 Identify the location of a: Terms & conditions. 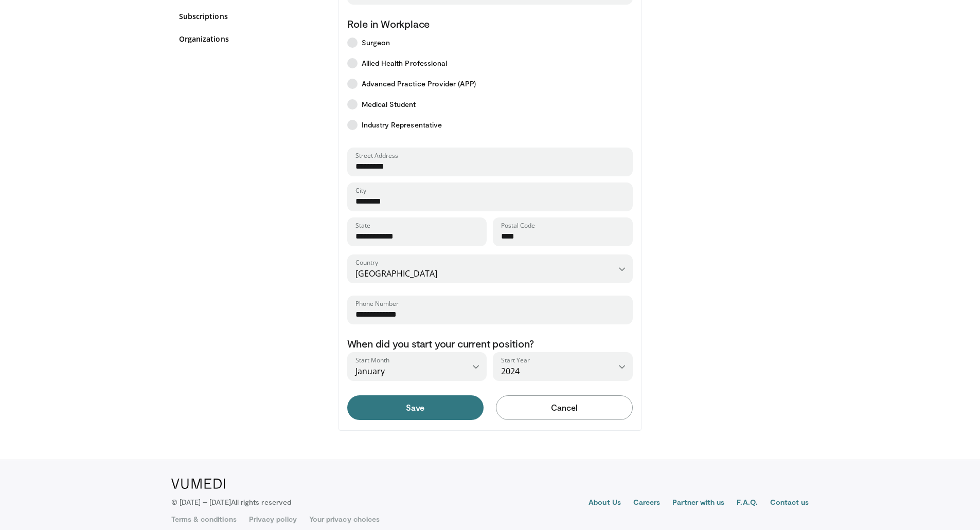
(204, 519).